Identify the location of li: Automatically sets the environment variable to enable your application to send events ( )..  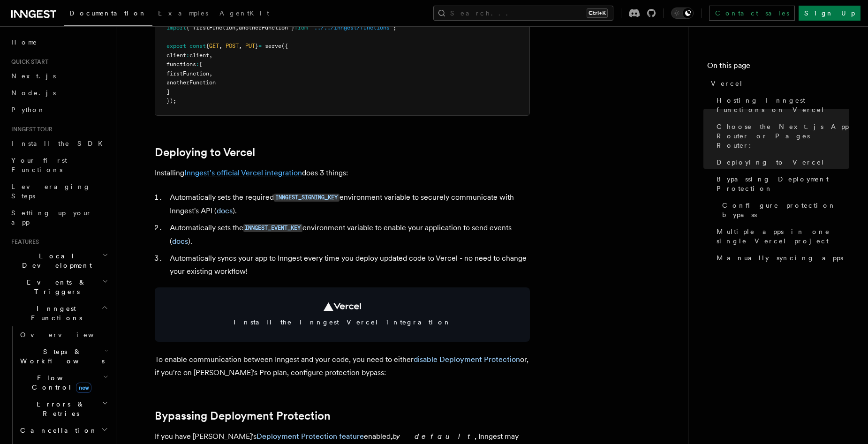
(349, 235).